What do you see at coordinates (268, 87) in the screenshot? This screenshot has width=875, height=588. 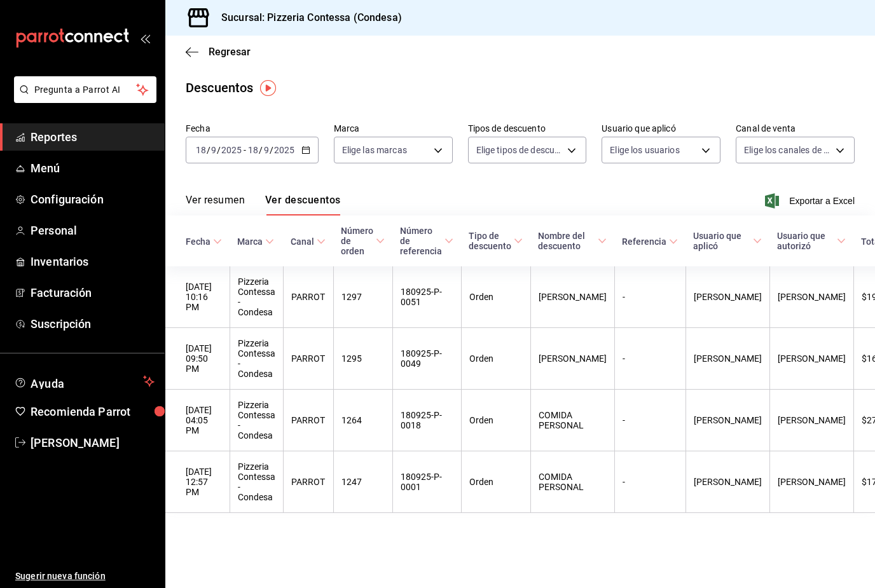 I see `button: Tooltip marker` at bounding box center [268, 87].